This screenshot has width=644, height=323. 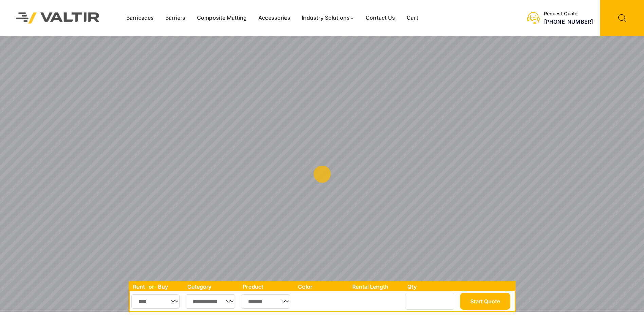 What do you see at coordinates (175, 18) in the screenshot?
I see `a: Barriers` at bounding box center [175, 18].